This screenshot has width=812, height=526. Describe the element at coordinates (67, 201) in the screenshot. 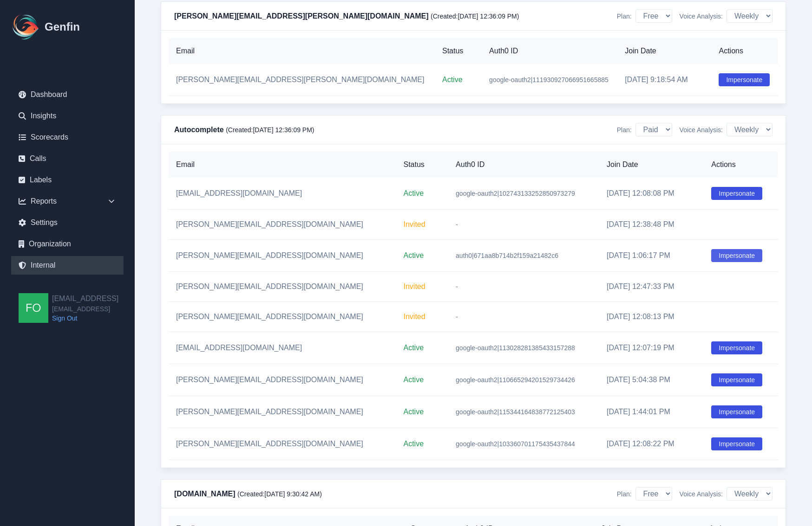

I see `div: Reports` at that location.